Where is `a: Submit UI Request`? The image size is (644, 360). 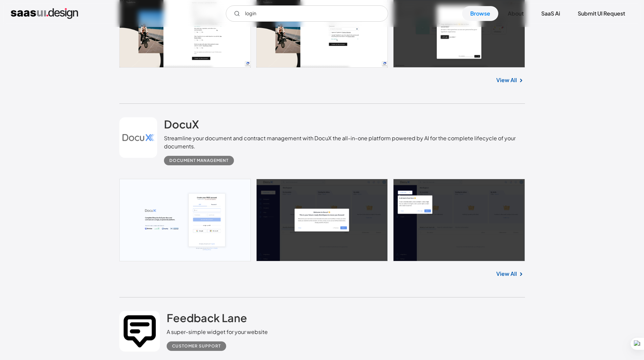 a: Submit UI Request is located at coordinates (601, 14).